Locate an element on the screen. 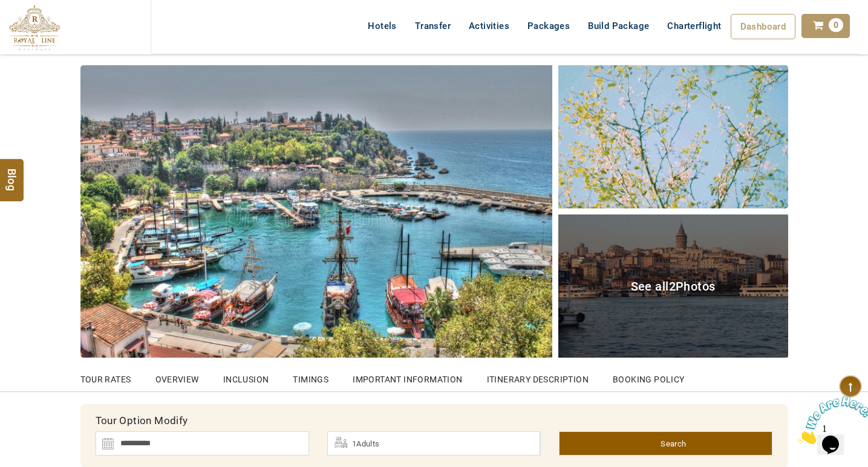 The height and width of the screenshot is (467, 868). a: Itinerary Description is located at coordinates (538, 375).